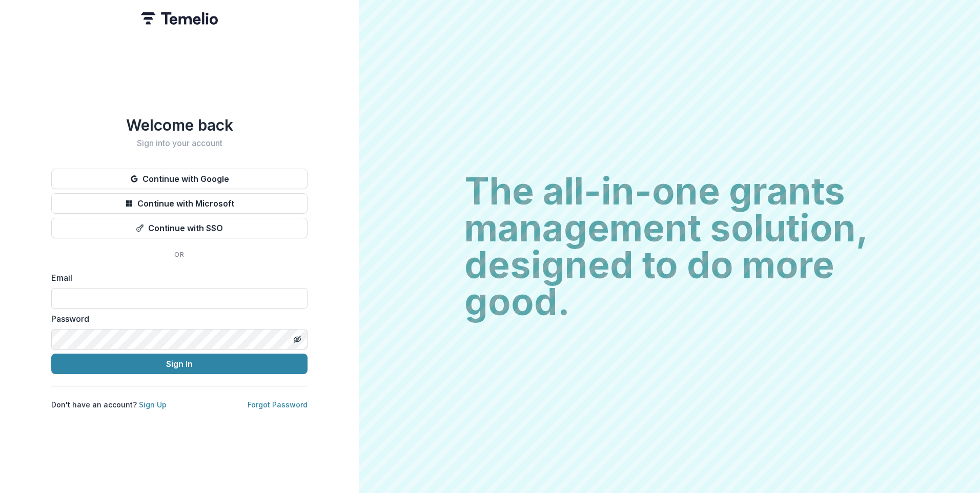 The height and width of the screenshot is (493, 980). I want to click on button: Continue with Google, so click(180, 179).